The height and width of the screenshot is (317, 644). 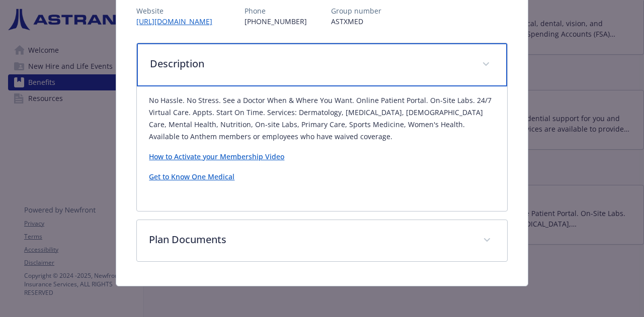 I want to click on p: Plan Documents, so click(x=310, y=240).